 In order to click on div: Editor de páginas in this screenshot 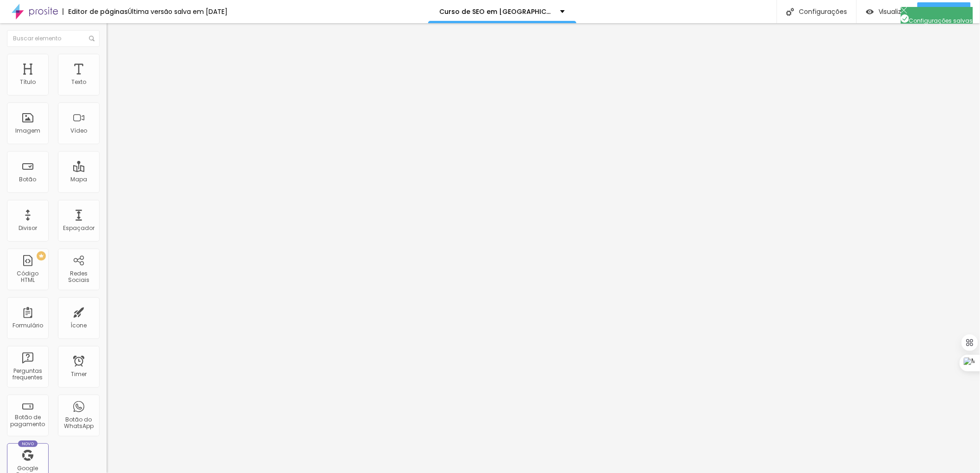, I will do `click(95, 12)`.